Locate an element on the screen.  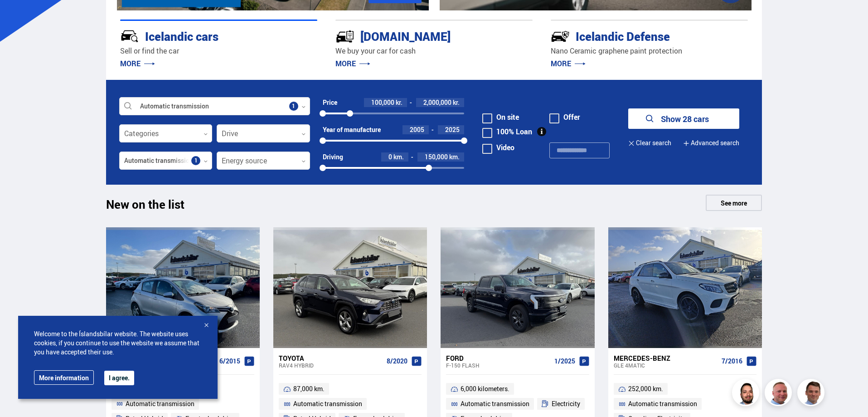
font: Show 28 cars is located at coordinates (685, 119).